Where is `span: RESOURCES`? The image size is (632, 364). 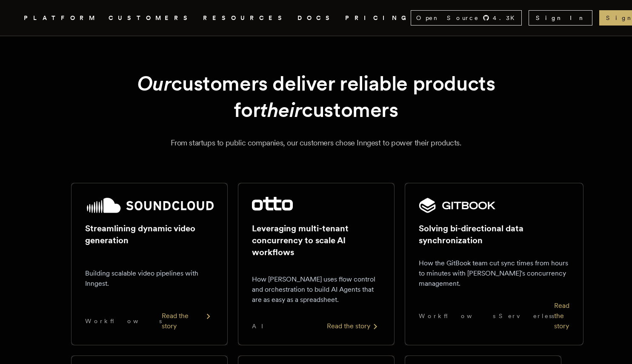
span: RESOURCES is located at coordinates (245, 18).